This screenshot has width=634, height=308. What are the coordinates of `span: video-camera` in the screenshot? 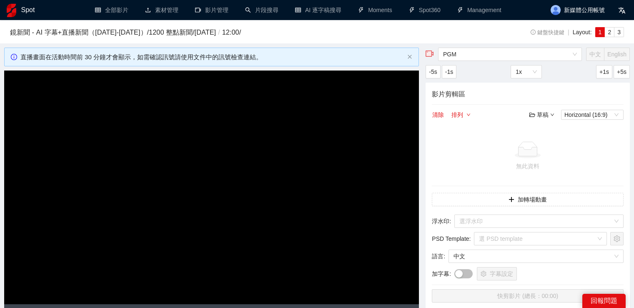 It's located at (430, 54).